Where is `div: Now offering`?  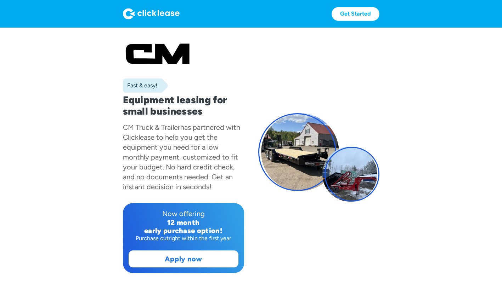
div: Now offering is located at coordinates (183, 214).